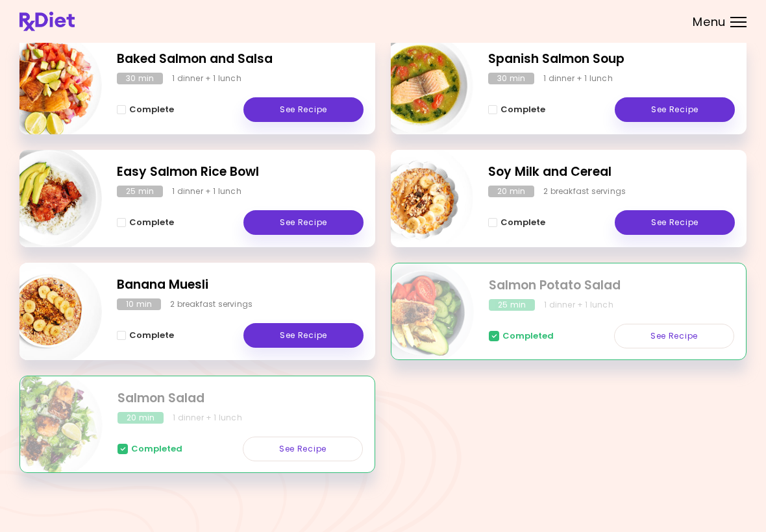 This screenshot has height=532, width=766. Describe the element at coordinates (303, 109) in the screenshot. I see `a: See Recipe - Baked Salmon and Salsa` at that location.